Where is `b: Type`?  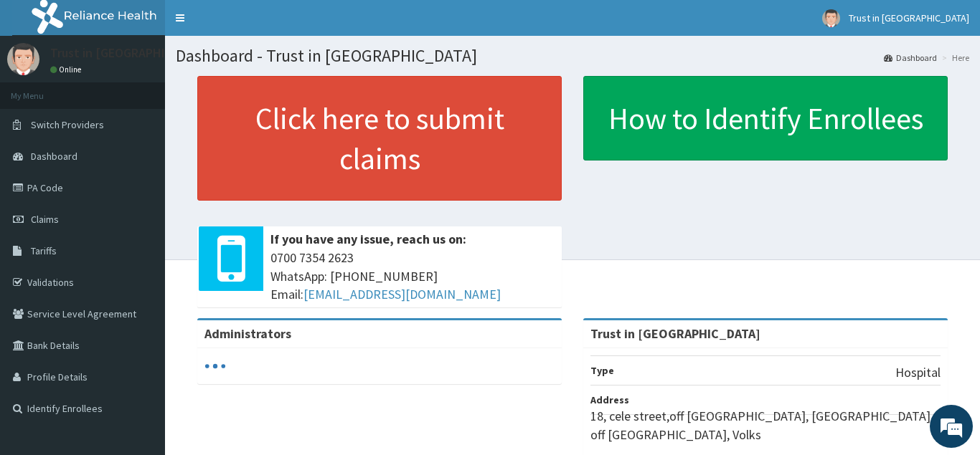 b: Type is located at coordinates (602, 370).